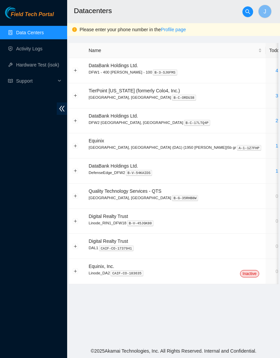 The width and height of the screenshot is (280, 358). Describe the element at coordinates (248, 12) in the screenshot. I see `span: search` at that location.